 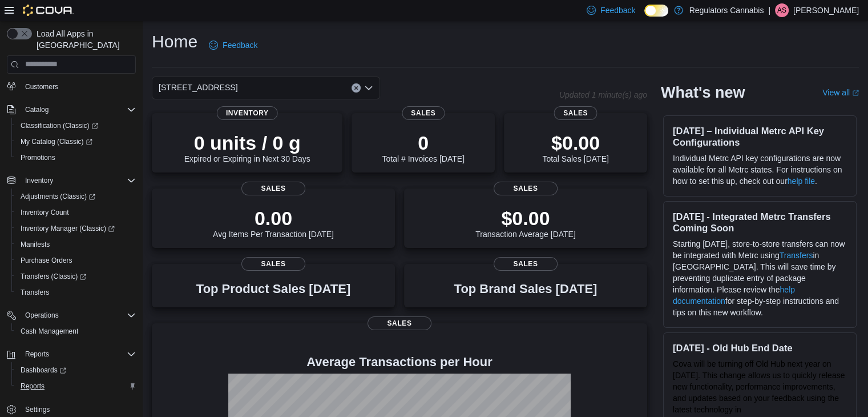 I want to click on span: Dark Mode, so click(x=644, y=17).